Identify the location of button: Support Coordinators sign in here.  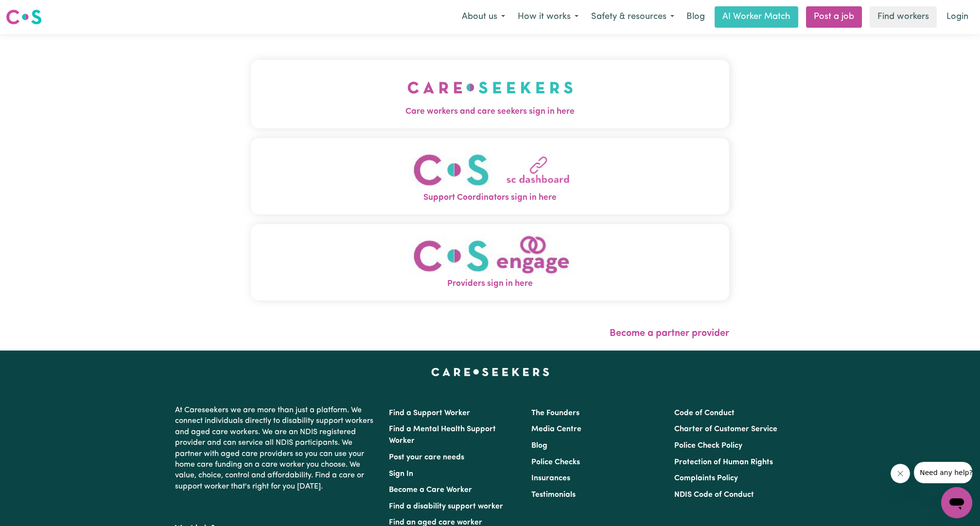
(490, 176).